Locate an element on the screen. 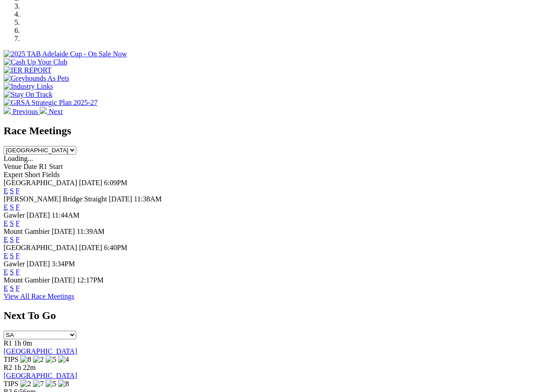  img: 4 is located at coordinates (64, 360).